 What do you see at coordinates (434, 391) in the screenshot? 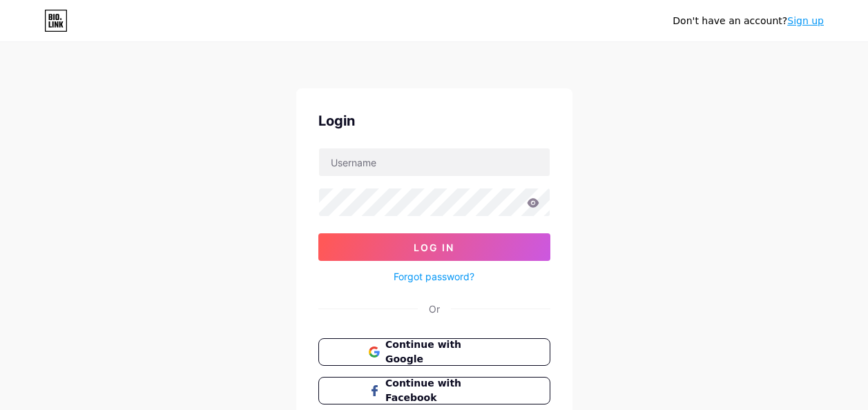
I see `button: Continue with Facebook` at bounding box center [434, 391].